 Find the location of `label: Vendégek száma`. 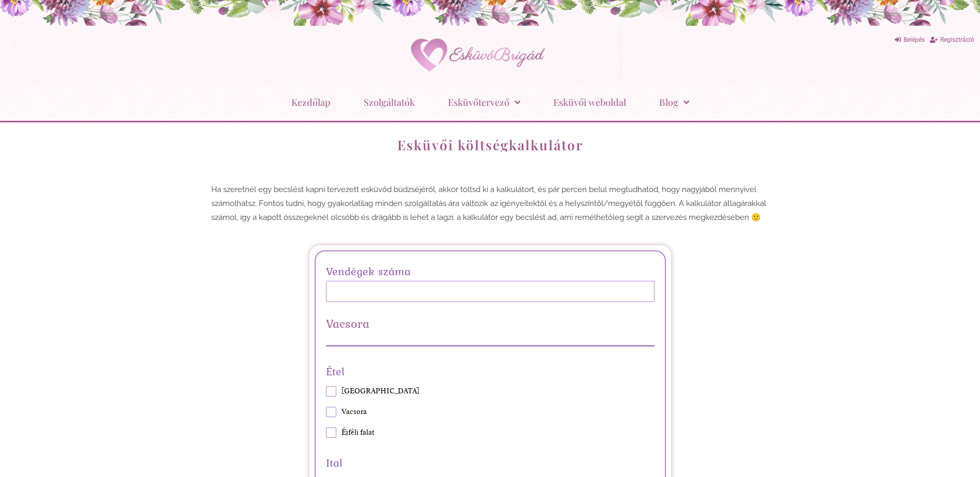

label: Vendégek száma is located at coordinates (490, 271).